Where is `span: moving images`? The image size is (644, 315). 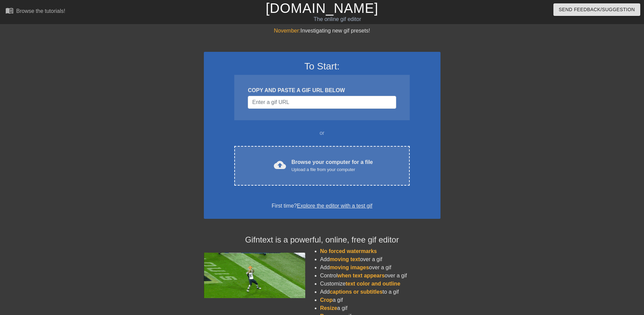 span: moving images is located at coordinates (349, 267).